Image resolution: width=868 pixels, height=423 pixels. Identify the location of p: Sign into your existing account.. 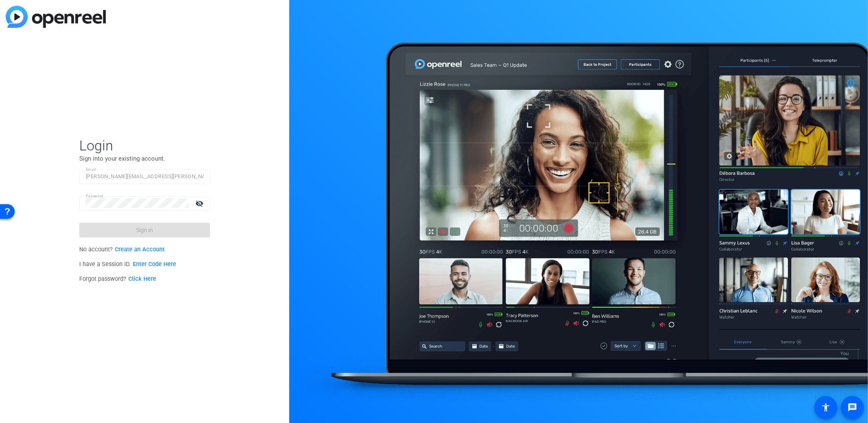
(145, 158).